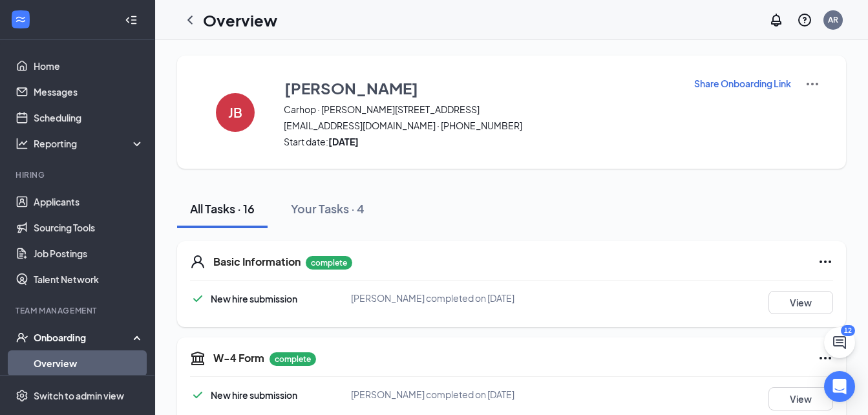  What do you see at coordinates (776, 20) in the screenshot?
I see `svg: Notifications` at bounding box center [776, 20].